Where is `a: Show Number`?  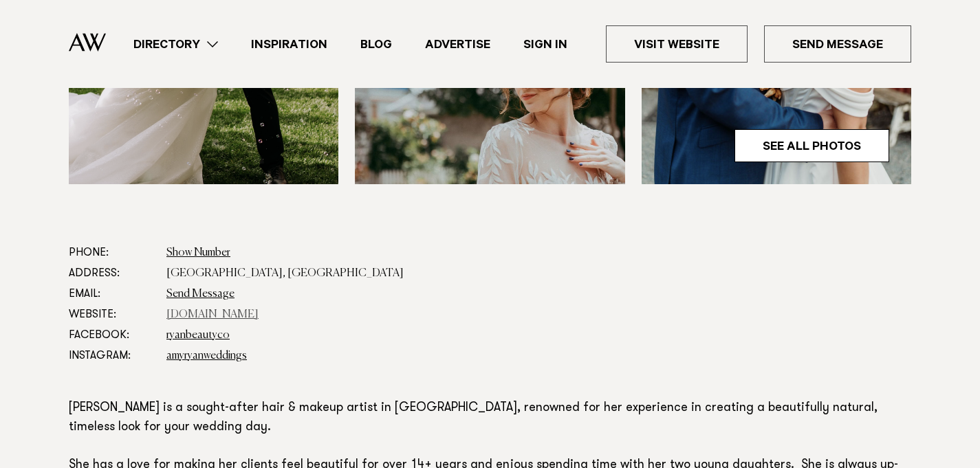
a: Show Number is located at coordinates (198, 253).